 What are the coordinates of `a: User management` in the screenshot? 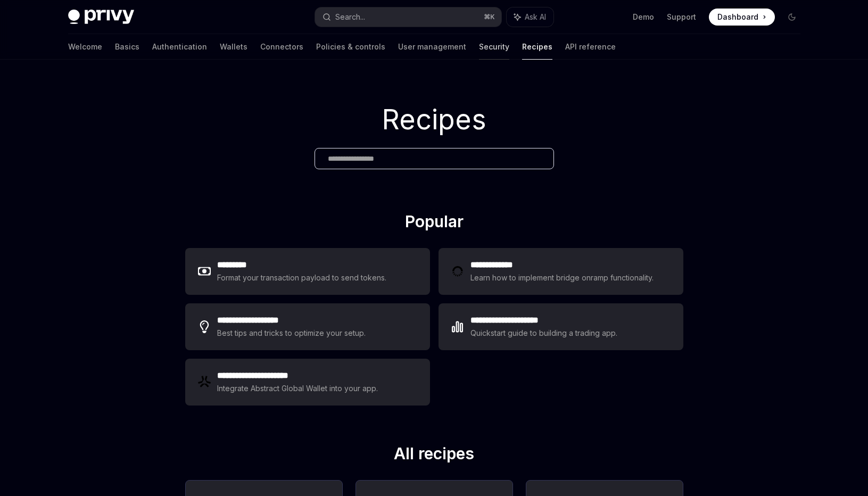 It's located at (433, 47).